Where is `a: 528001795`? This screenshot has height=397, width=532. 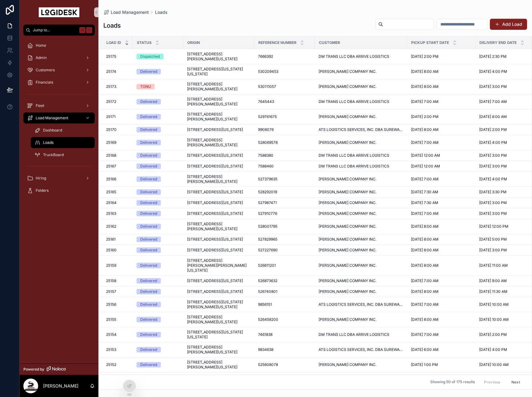
a: 528001795 is located at coordinates (284, 226).